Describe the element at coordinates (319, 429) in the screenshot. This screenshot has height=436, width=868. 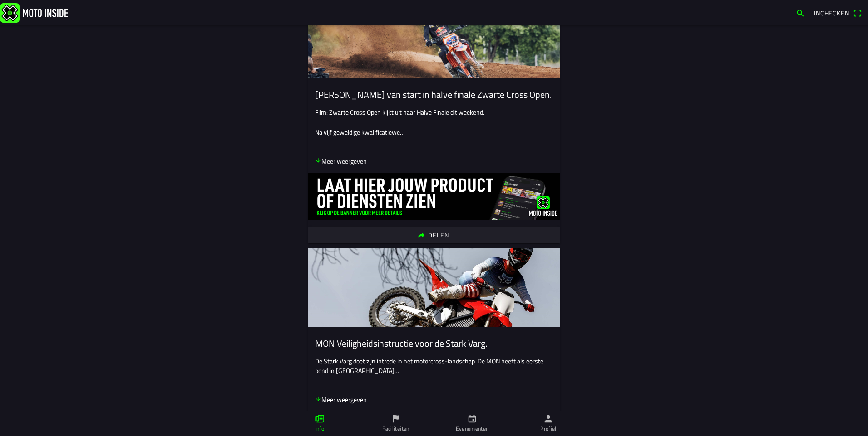
I see `ion-label: Info` at that location.